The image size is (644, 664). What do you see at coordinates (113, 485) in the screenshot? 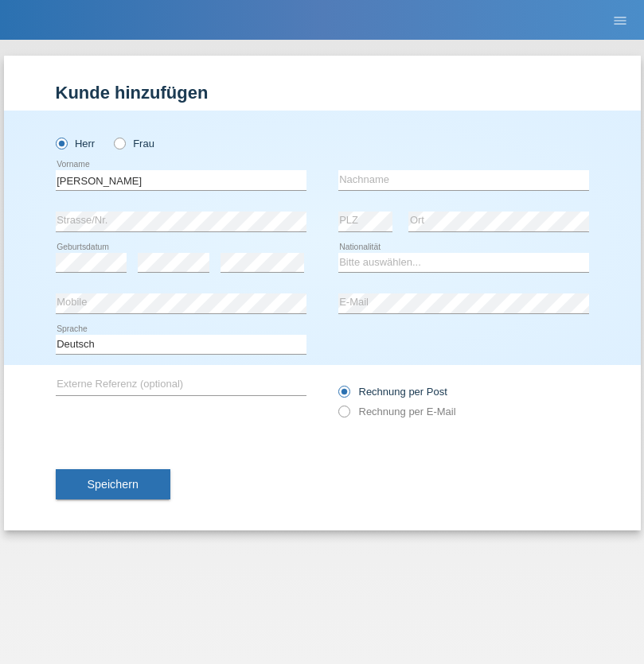
I see `span: Speichern` at bounding box center [113, 485].